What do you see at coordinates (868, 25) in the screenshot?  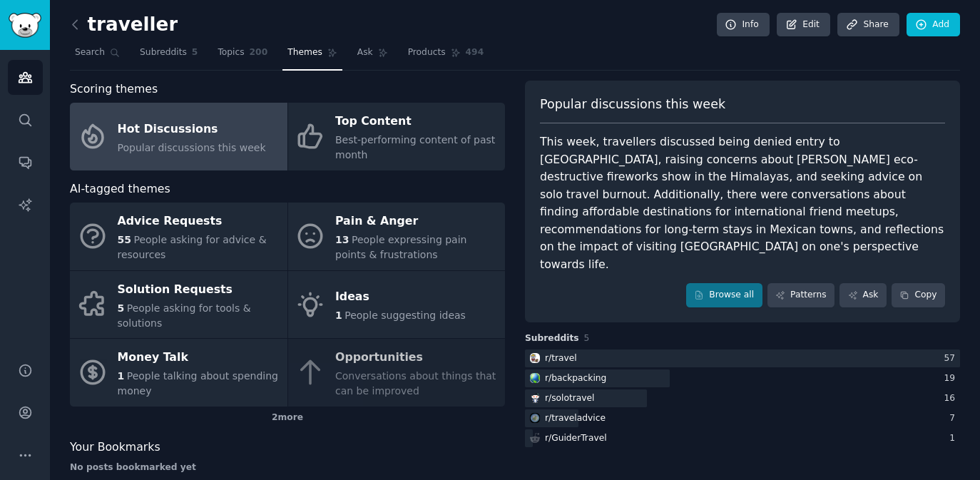 I see `a: Share` at bounding box center [868, 25].